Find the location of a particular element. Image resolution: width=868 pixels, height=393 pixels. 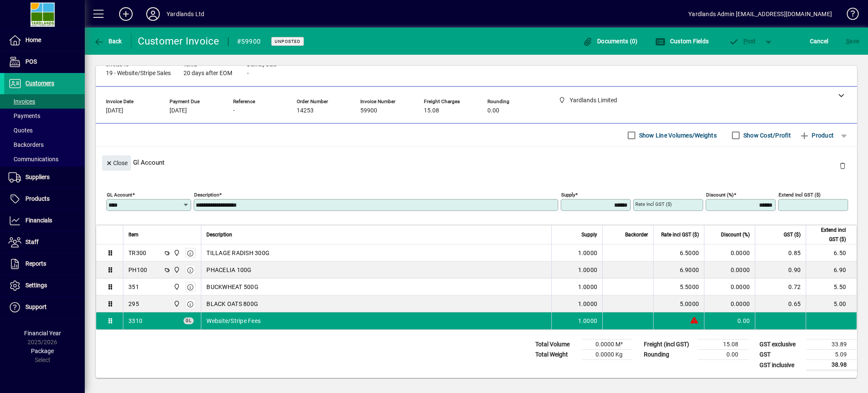

td: 33.89 is located at coordinates (832, 344).